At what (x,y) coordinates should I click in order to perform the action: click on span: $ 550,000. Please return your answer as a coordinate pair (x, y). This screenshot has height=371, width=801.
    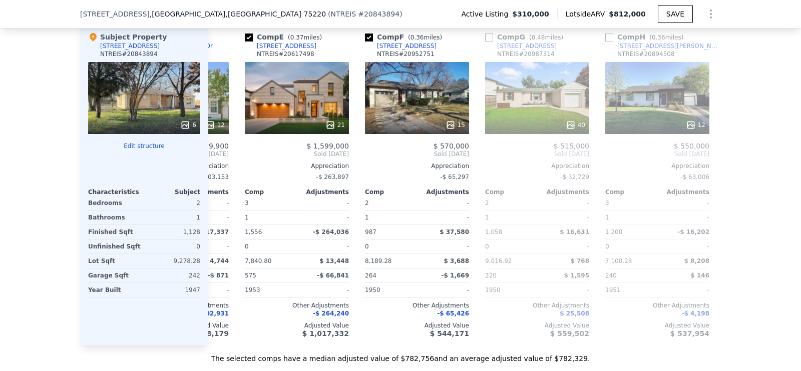
    Looking at the image, I should click on (691, 146).